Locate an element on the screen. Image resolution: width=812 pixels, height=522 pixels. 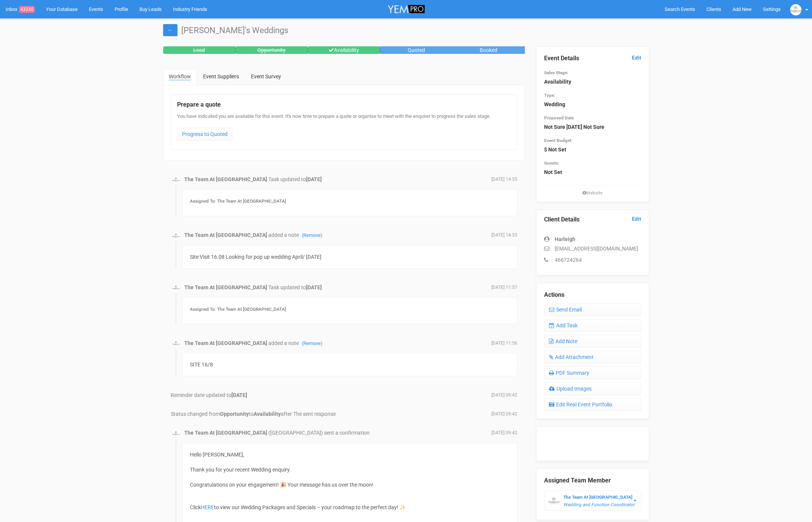
em: Wedding and Function Coordinator is located at coordinates (598, 505).